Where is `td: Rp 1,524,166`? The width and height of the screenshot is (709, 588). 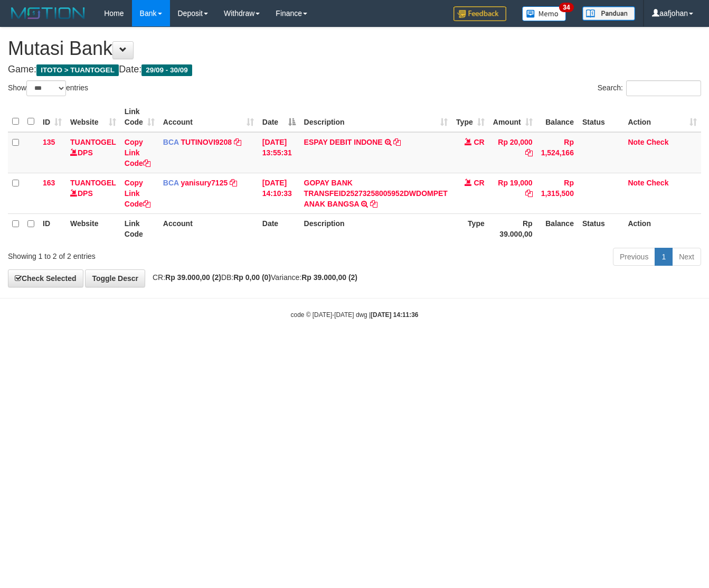
td: Rp 1,524,166 is located at coordinates (557, 152).